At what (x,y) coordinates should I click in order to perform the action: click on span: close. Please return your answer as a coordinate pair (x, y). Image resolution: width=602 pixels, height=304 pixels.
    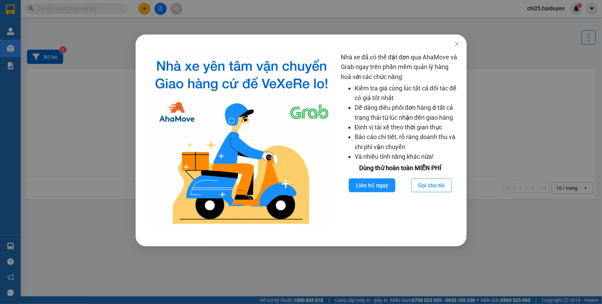
    Looking at the image, I should click on (457, 44).